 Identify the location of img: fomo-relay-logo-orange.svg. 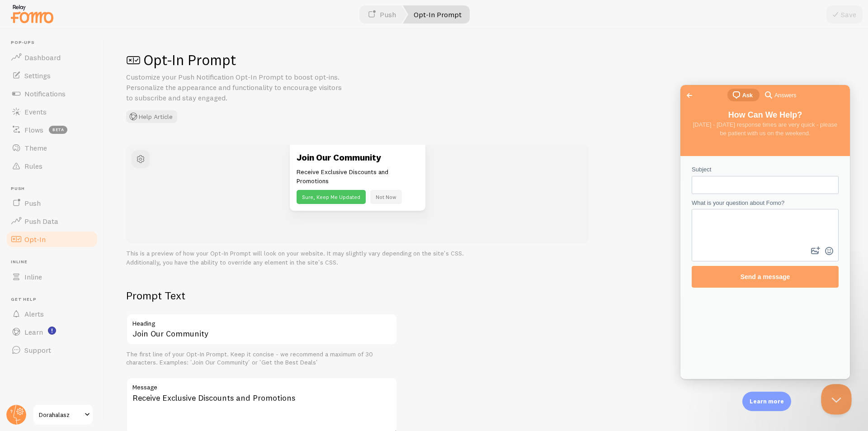
(32, 13).